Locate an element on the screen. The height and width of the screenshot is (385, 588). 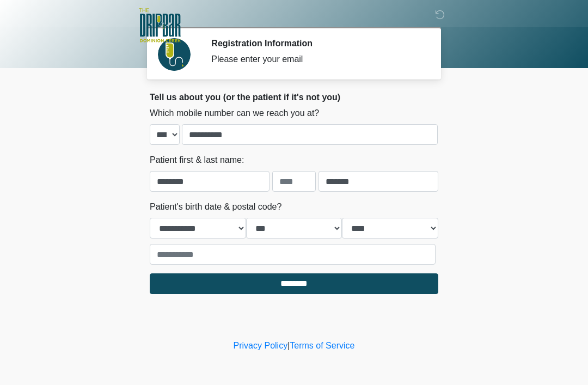
img: Agent Avatar is located at coordinates (174, 55).